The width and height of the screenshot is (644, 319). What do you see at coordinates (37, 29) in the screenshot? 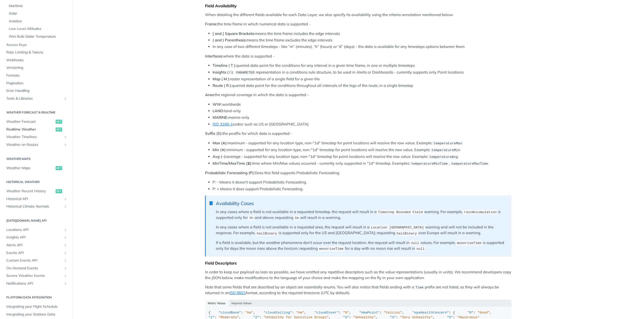
I see `a: Low-Level Altitudes` at bounding box center [37, 29].